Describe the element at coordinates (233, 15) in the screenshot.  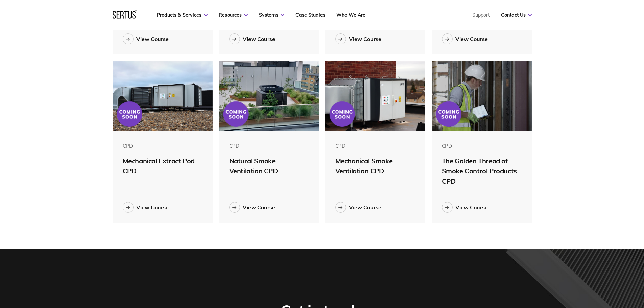
I see `a: Resources` at that location.